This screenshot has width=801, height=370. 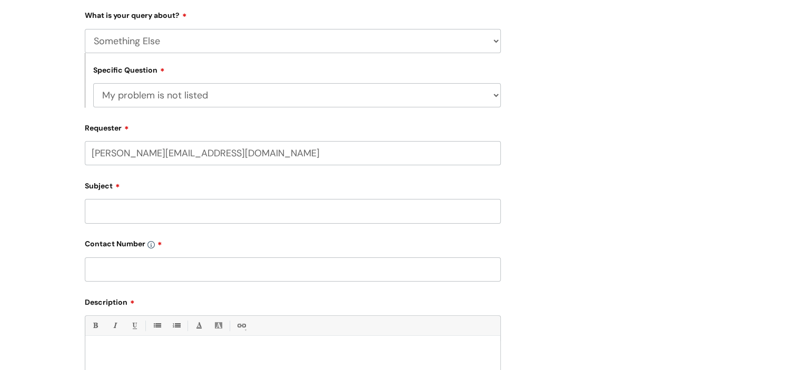 What do you see at coordinates (156, 325) in the screenshot?
I see `a: • Unordered List (Ctrl-Shift-7)` at bounding box center [156, 325].